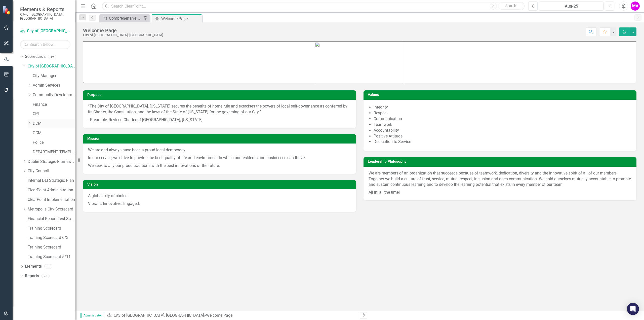  What do you see at coordinates (45, 9) in the screenshot?
I see `span: Elements & Reports` at bounding box center [45, 9].